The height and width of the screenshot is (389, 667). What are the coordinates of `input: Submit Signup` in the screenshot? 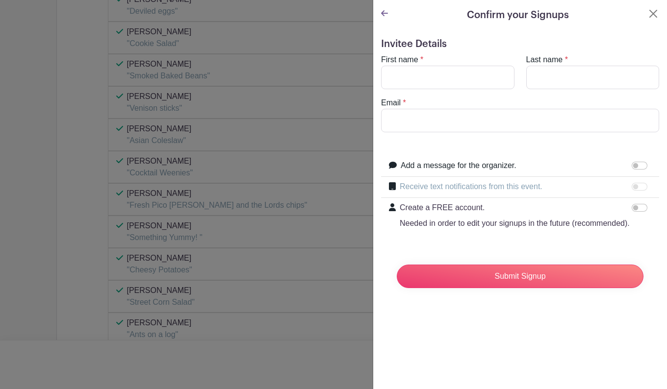 It's located at (520, 277).